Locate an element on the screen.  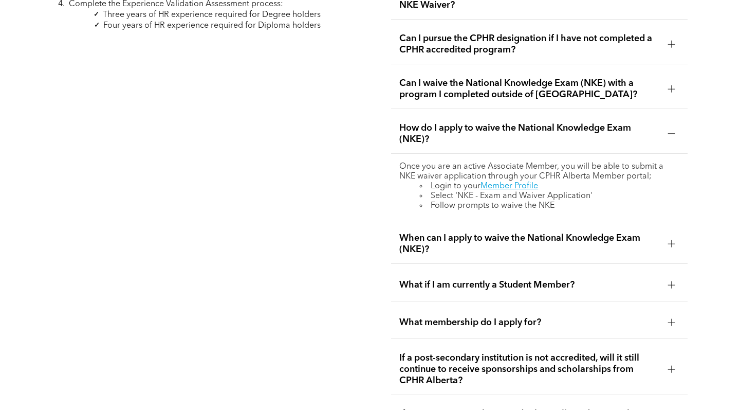
li: Login to your is located at coordinates (549, 186).